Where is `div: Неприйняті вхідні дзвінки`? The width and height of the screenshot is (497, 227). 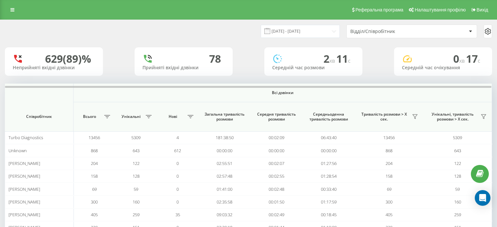 div: Неприйняті вхідні дзвінки is located at coordinates (54, 68).